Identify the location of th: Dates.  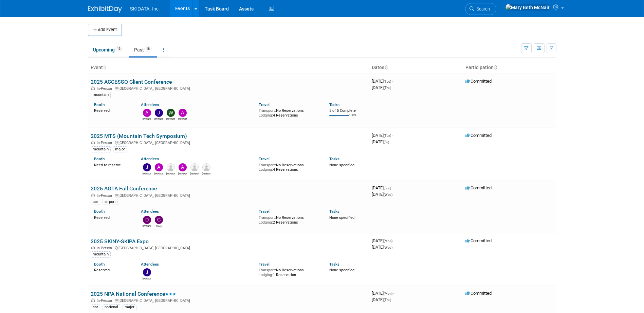
(416, 68).